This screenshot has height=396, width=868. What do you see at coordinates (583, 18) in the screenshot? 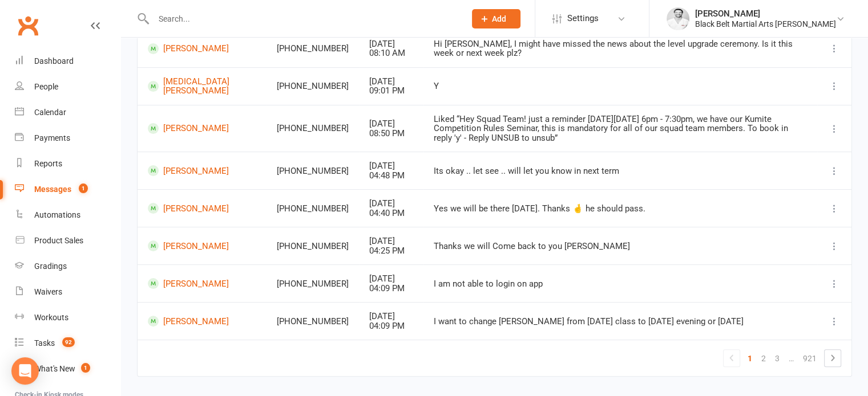
I see `span: Settings` at bounding box center [583, 18].